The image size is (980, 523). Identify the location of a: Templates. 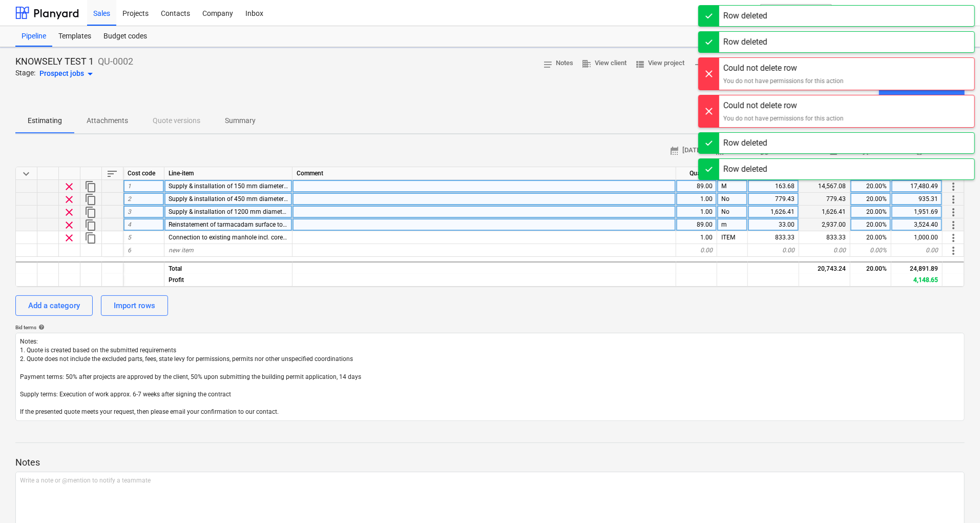
(75, 37).